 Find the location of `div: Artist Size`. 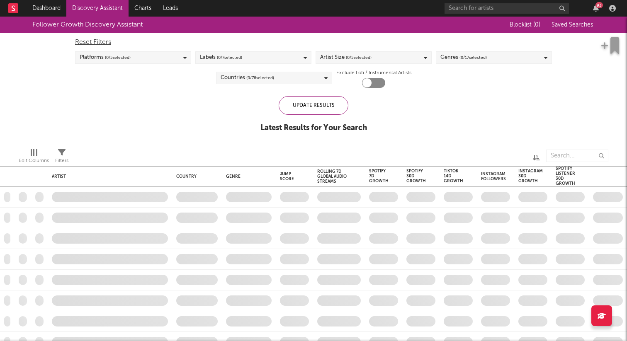

div: Artist Size is located at coordinates (346, 58).